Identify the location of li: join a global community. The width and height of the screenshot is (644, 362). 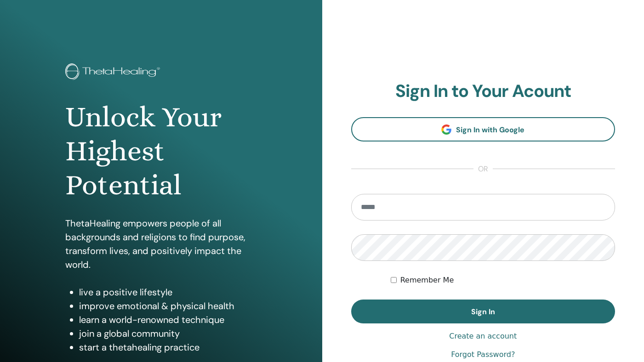
(168, 334).